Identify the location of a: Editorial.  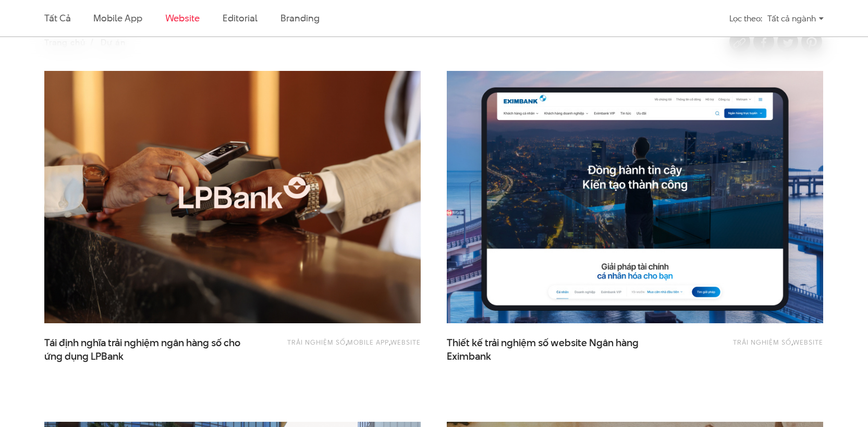
(240, 17).